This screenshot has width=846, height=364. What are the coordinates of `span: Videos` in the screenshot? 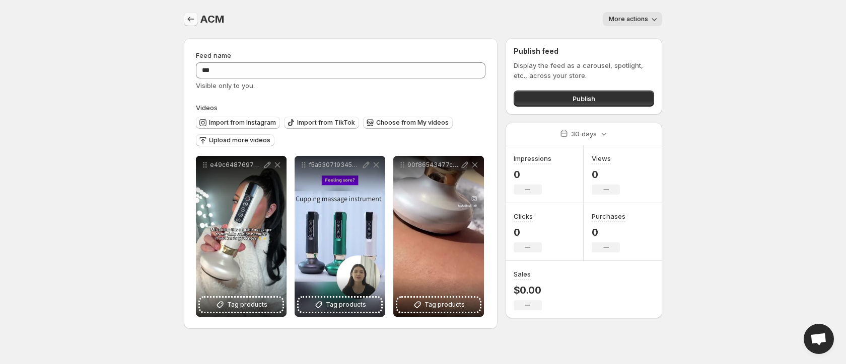 It's located at (206, 108).